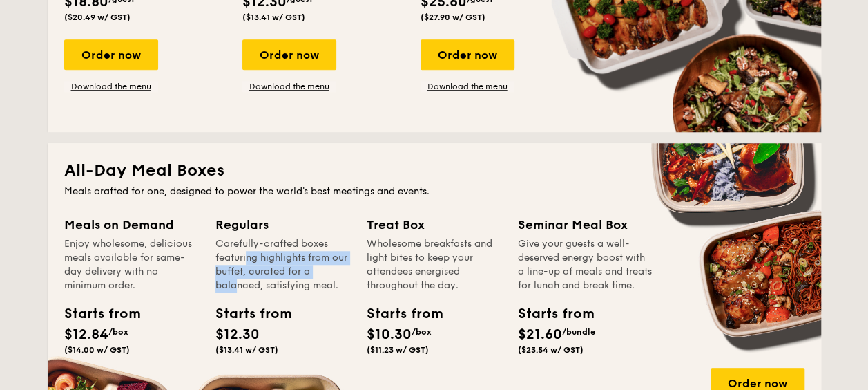  I want to click on div: Give your guests a well-deserved energy boost with a line-up of meals and treats for lunch and br..., so click(585, 265).